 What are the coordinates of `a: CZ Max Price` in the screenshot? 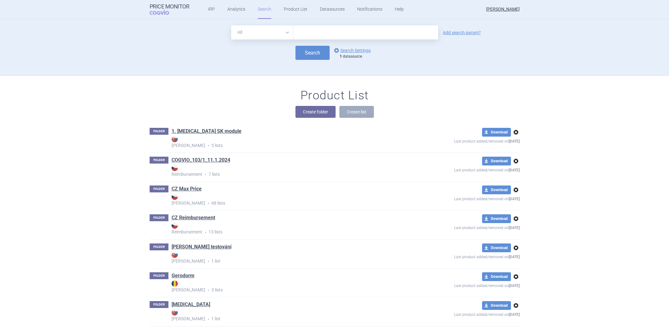 It's located at (187, 189).